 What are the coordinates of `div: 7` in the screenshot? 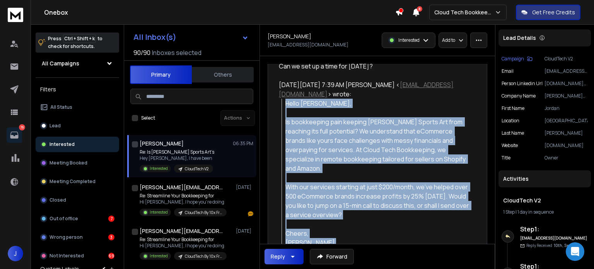 It's located at (111, 218).